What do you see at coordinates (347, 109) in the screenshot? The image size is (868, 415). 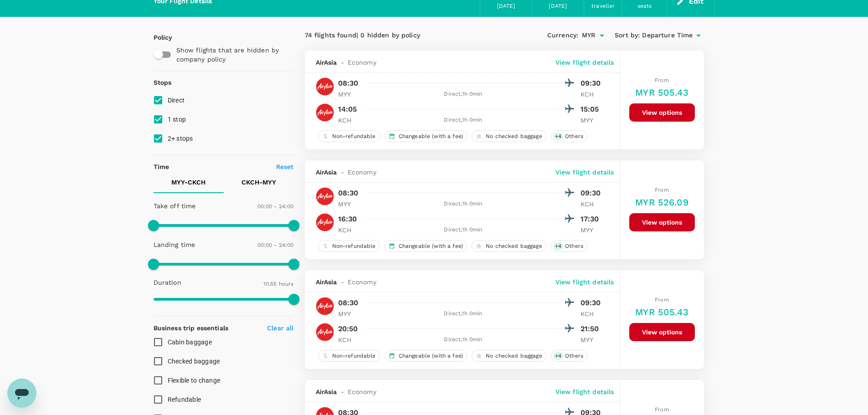 I see `p: 14:05` at bounding box center [347, 109].